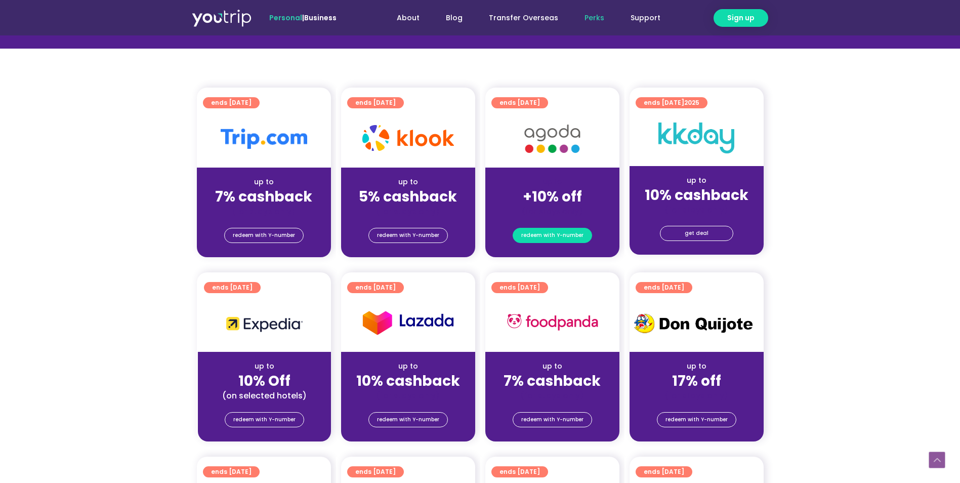 This screenshot has height=483, width=960. I want to click on span: 2025, so click(692, 102).